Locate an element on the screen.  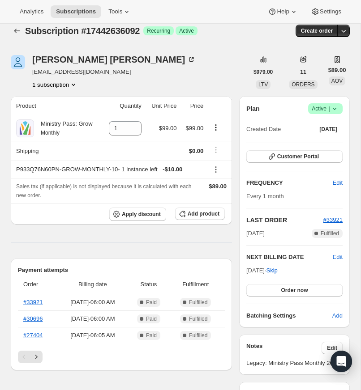
span: Order now is located at coordinates (294, 291).